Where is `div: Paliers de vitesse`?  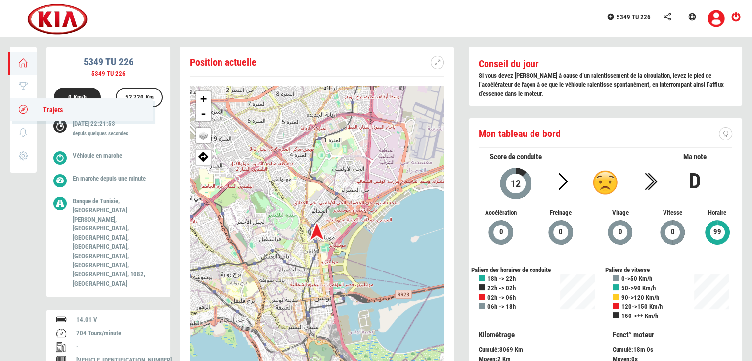
div: Paliers de vitesse is located at coordinates (672, 270).